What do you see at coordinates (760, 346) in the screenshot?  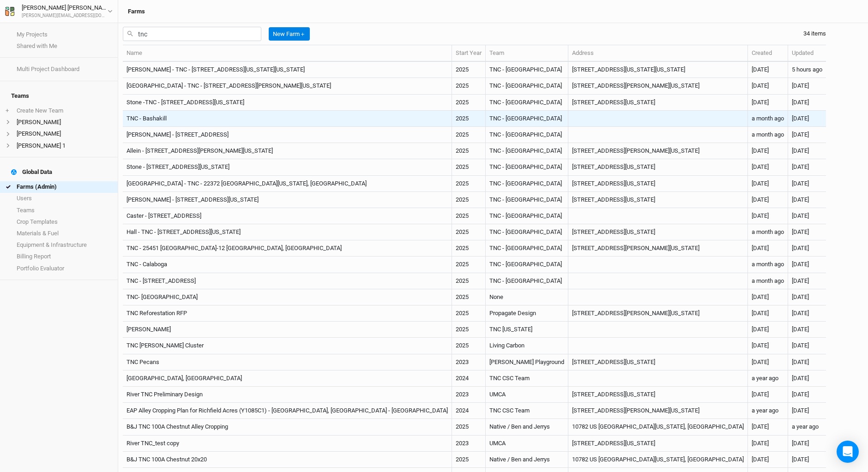 I see `span: May 22, 2025 12:09 PM` at bounding box center [760, 346].